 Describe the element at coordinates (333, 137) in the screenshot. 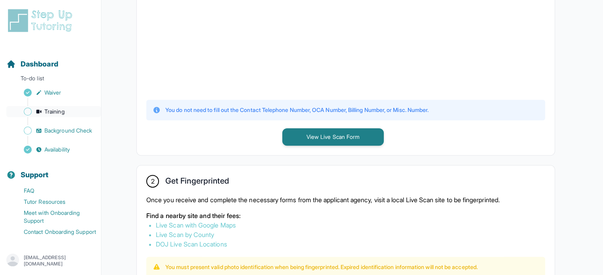

I see `a: View Live Scan Form` at that location.